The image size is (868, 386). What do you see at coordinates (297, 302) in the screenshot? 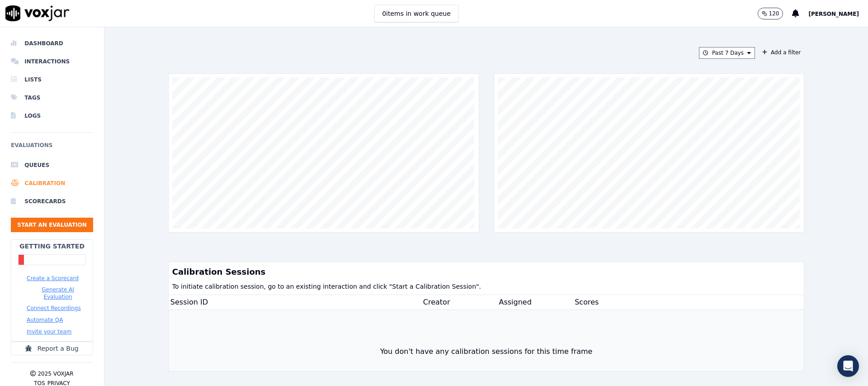
I see `div: Session ID` at bounding box center [297, 302].